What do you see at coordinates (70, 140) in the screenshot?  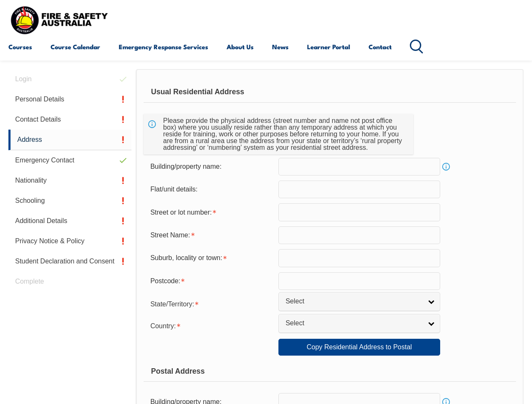 I see `a: Address` at bounding box center [70, 140].